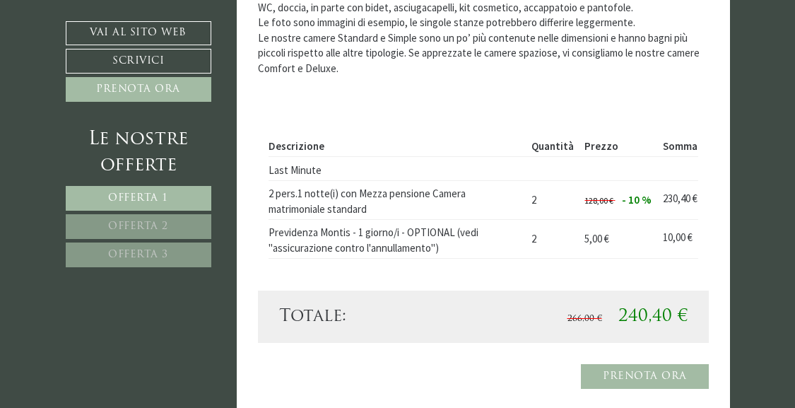 Image resolution: width=795 pixels, height=408 pixels. Describe the element at coordinates (397, 169) in the screenshot. I see `td: Last Minute` at that location.